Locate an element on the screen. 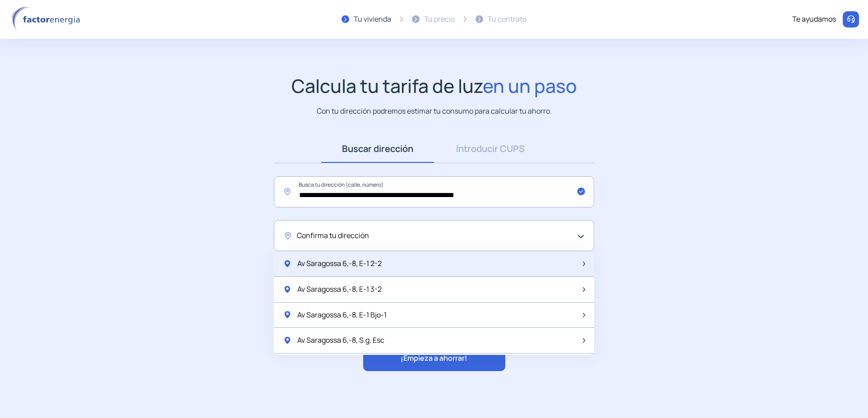  span: Av Saragossa 6,-8, E-1 3-2 is located at coordinates (339, 290).